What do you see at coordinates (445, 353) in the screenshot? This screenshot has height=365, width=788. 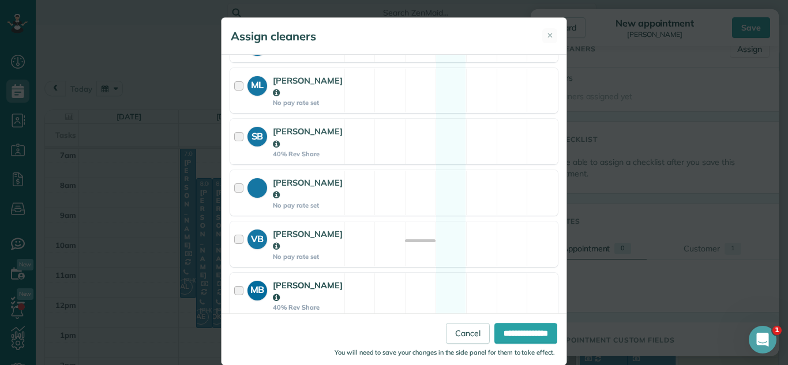 I see `small: You will need to save your changes in the side panel for them to take effect.` at bounding box center [445, 353].